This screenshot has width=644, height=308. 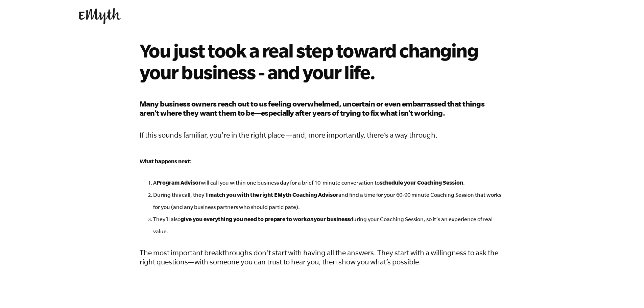 I want to click on span: A will call you within one business day for a brief 10-minute conversation to ., so click(x=309, y=183).